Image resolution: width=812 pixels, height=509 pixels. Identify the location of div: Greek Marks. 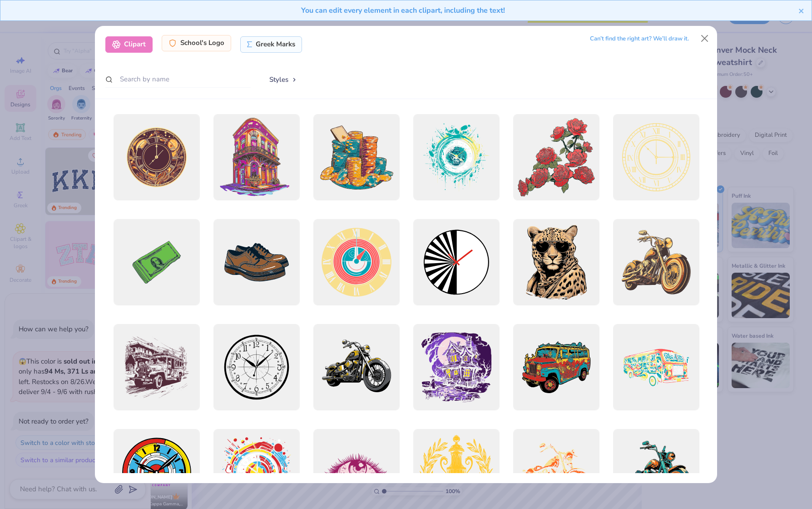
(271, 45).